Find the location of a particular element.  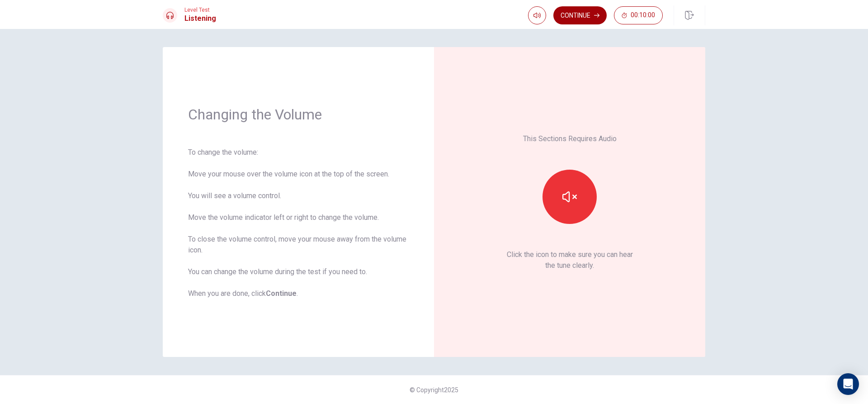

p: Click the icon to make sure you can hear the tune clearly. is located at coordinates (570, 260).